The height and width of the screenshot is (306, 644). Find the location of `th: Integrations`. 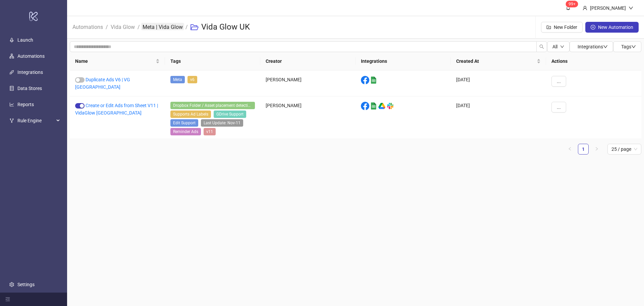

th: Integrations is located at coordinates (403, 61).